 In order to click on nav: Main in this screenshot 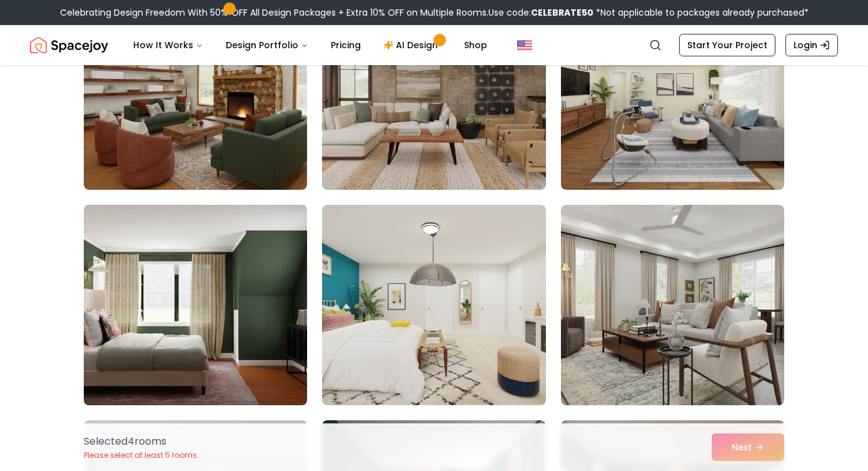, I will do `click(310, 45)`.